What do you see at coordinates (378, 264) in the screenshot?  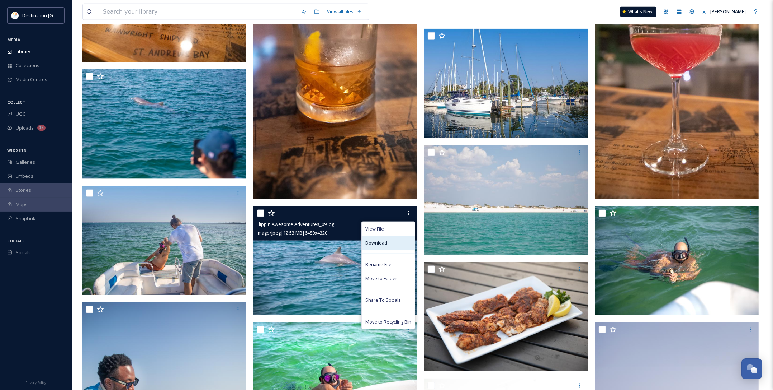 I see `span: Rename File` at bounding box center [378, 264].